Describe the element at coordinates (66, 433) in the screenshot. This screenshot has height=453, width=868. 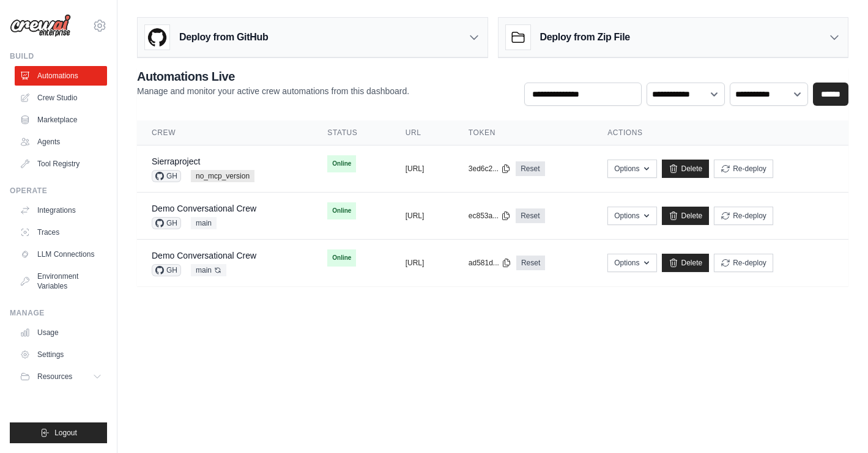
I see `span: Logout` at that location.